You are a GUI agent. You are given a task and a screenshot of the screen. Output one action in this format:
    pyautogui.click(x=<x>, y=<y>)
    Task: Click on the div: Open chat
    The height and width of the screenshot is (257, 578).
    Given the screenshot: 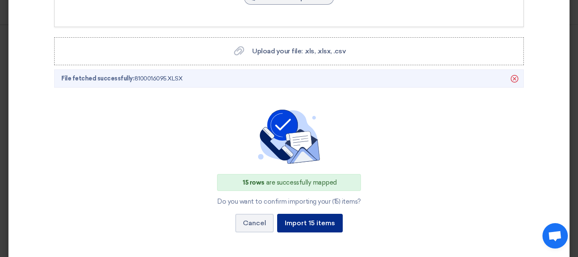 What is the action you would take?
    pyautogui.click(x=555, y=236)
    